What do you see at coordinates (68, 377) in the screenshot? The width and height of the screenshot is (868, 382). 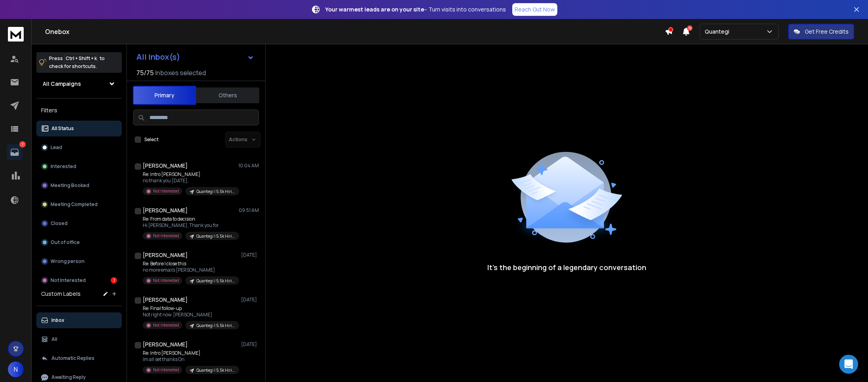 I see `p: Awaiting Reply` at bounding box center [68, 377].